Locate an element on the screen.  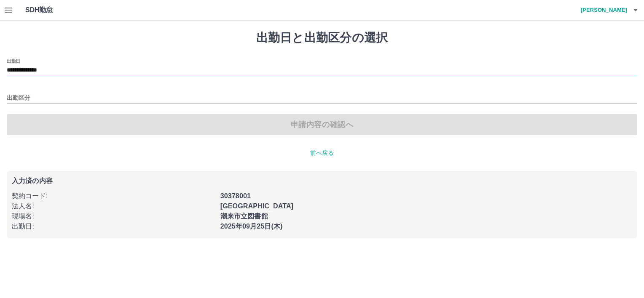
b: 2025年09月25日(木) is located at coordinates (252, 226).